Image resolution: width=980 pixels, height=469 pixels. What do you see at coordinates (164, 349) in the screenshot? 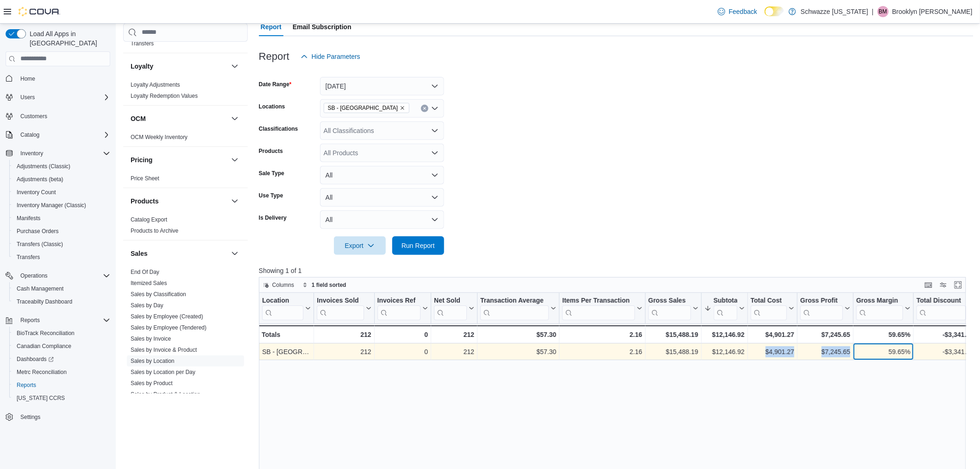
I see `a: Sales by Invoice & Product` at bounding box center [164, 349].